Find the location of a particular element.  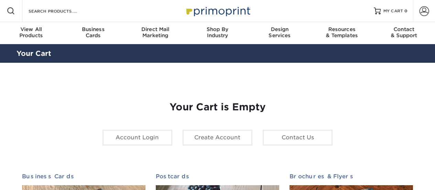

a: Shop ByIndustry is located at coordinates (218, 33).